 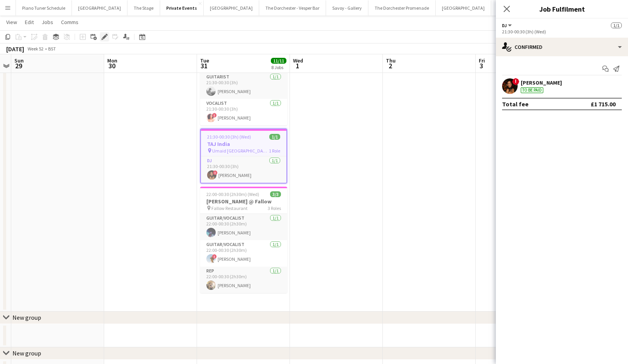 I want to click on button: Piano Tuner Schedule, so click(x=44, y=8).